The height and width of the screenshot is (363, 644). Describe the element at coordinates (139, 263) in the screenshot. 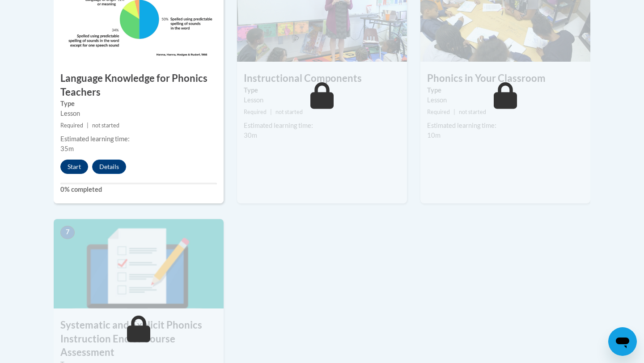

I see `img: Course Image` at that location.